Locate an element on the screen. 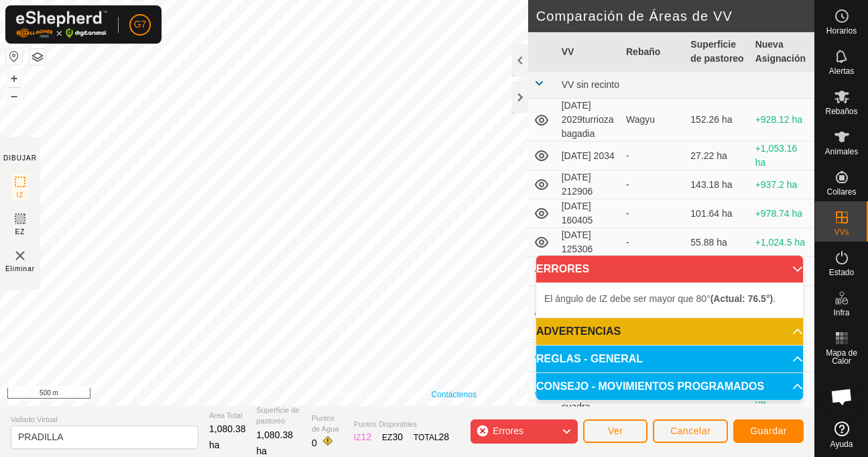 The width and height of the screenshot is (868, 457). span: G7 is located at coordinates (140, 24).